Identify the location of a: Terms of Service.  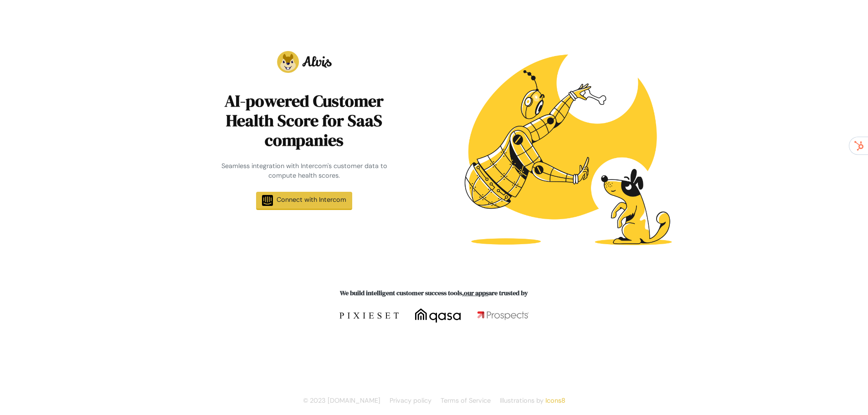
(467, 400).